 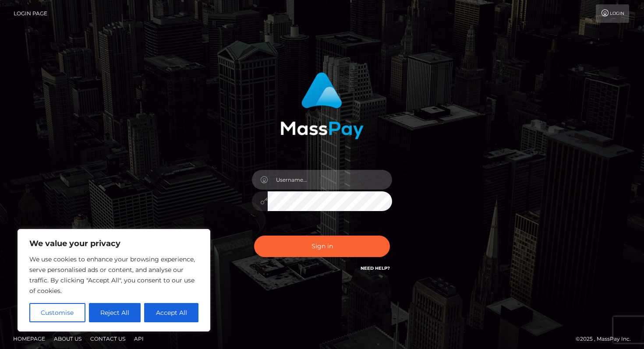 What do you see at coordinates (108, 339) in the screenshot?
I see `a: Contact Us` at bounding box center [108, 339].